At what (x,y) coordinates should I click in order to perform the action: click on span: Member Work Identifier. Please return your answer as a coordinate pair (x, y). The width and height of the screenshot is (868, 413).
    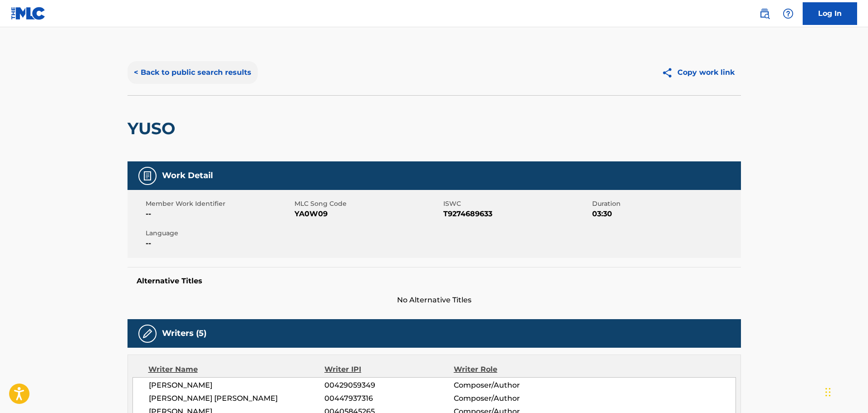
    Looking at the image, I should click on (219, 204).